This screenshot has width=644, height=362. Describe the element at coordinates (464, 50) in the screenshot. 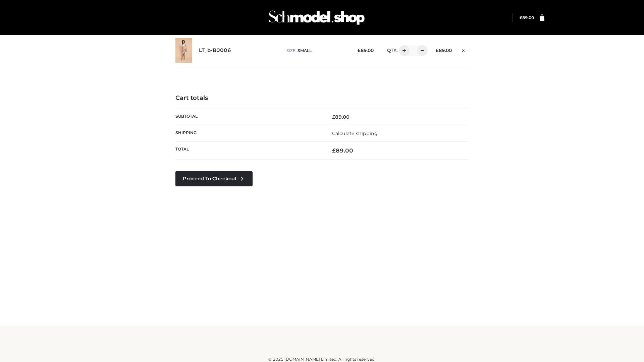

I see `a: Remove this item` at that location.